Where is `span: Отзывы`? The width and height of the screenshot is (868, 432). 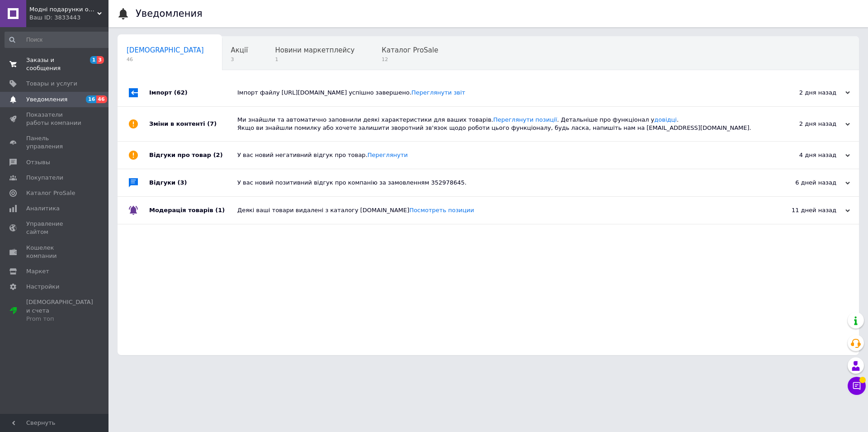
span: Отзывы is located at coordinates (38, 162).